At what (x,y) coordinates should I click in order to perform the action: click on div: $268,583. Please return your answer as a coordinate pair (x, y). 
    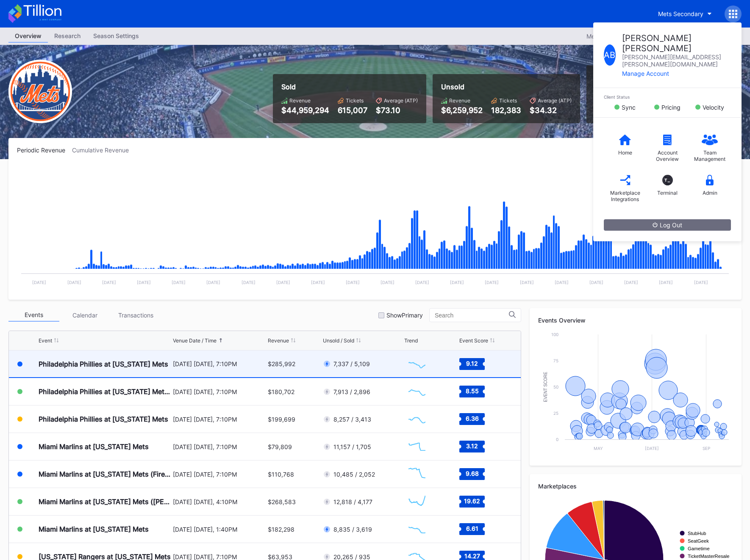
    Looking at the image, I should click on (282, 501).